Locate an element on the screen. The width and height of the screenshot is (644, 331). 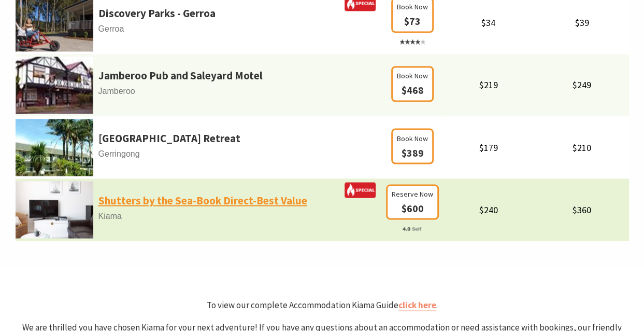
span: $249 is located at coordinates (582, 84).